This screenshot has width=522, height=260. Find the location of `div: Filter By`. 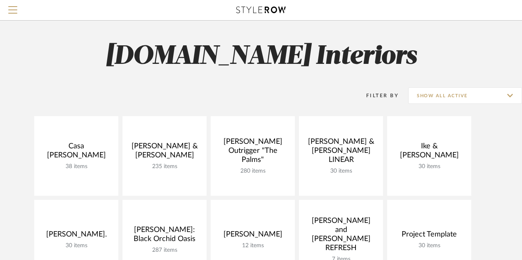

div: Filter By is located at coordinates (377, 96).